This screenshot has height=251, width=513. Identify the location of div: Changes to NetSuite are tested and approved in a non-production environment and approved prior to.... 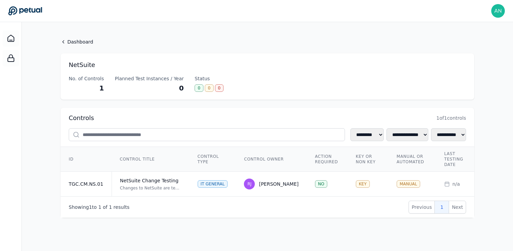
(151, 188).